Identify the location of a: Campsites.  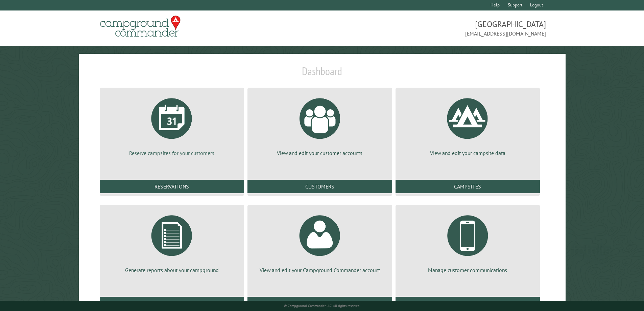
(467, 187).